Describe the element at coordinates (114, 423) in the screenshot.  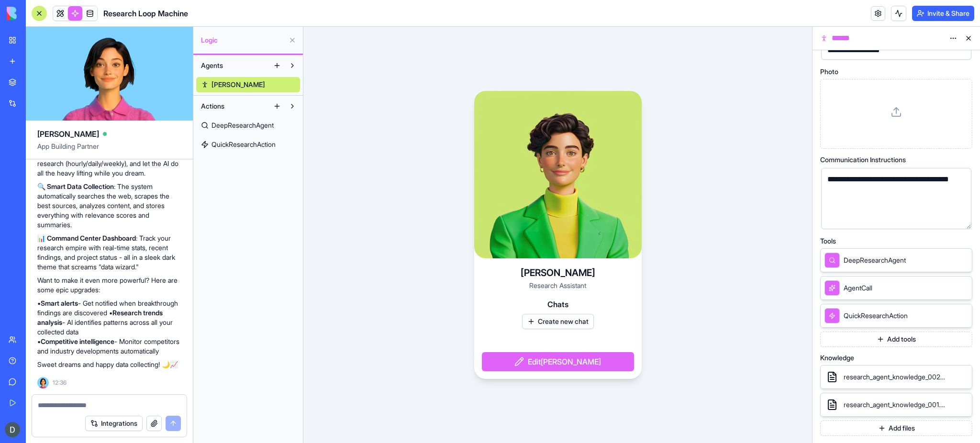
I see `button: Integrations` at that location.